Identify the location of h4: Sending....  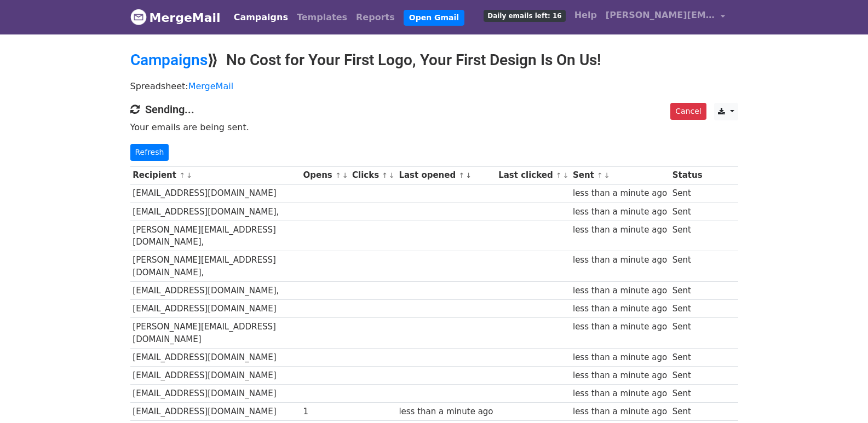
(435, 110).